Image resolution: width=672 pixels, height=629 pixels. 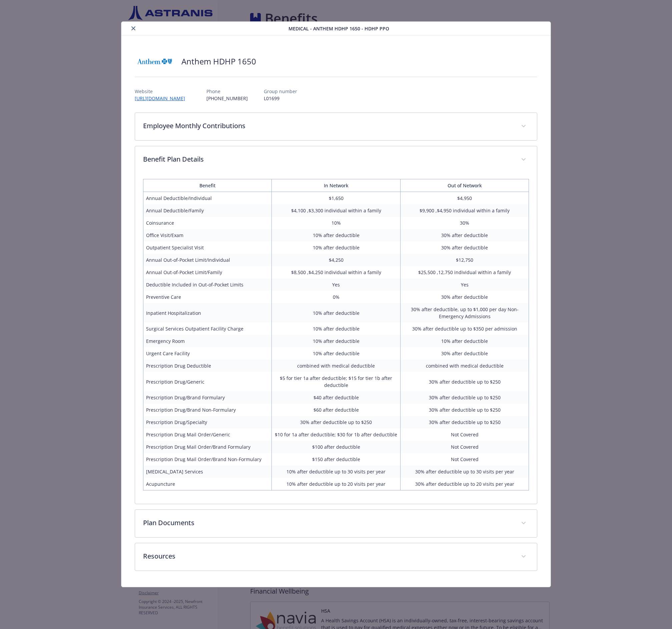 I want to click on td: 0%, so click(x=336, y=296).